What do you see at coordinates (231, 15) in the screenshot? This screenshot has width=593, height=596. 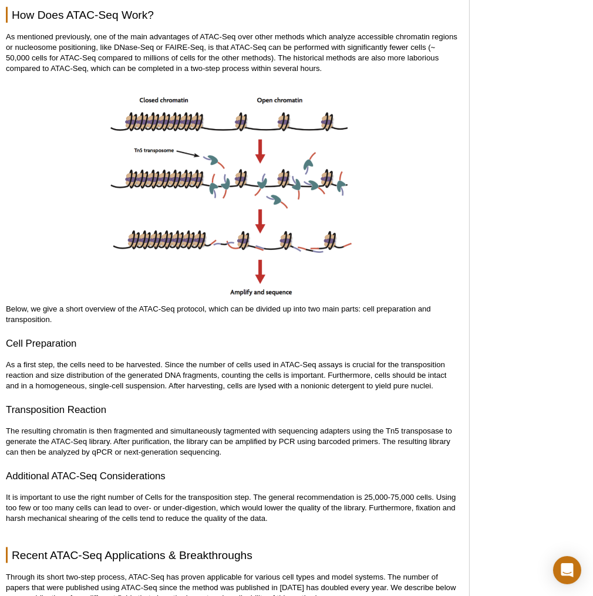 I see `h2: How Does ATAC-Seq Work?` at bounding box center [231, 15].